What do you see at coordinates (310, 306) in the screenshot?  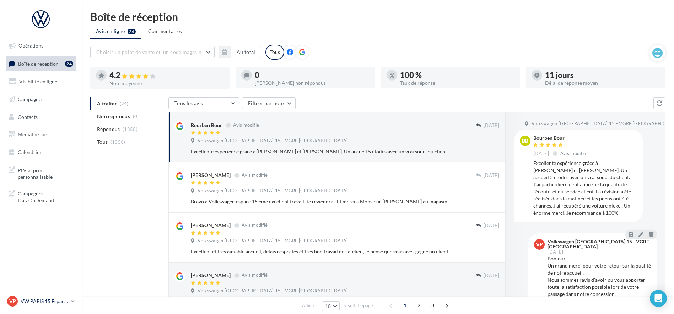 I see `span: Afficher` at bounding box center [310, 306].